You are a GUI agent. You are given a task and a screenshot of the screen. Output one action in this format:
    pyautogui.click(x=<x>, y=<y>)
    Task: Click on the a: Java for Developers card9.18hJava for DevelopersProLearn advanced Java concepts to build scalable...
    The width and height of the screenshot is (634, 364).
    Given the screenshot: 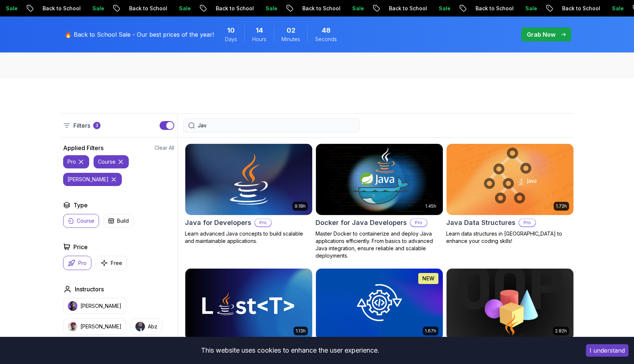 What is the action you would take?
    pyautogui.click(x=249, y=194)
    